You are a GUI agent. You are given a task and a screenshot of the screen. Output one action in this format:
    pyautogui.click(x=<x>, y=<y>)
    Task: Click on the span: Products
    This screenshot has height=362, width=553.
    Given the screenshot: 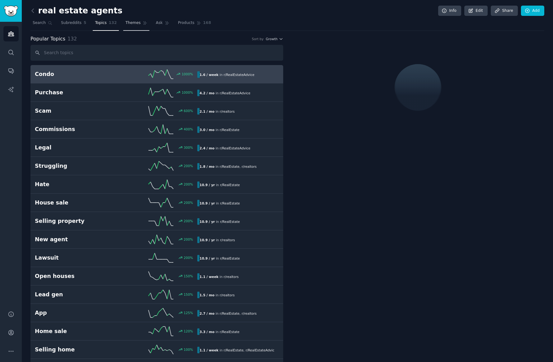 What is the action you would take?
    pyautogui.click(x=186, y=23)
    